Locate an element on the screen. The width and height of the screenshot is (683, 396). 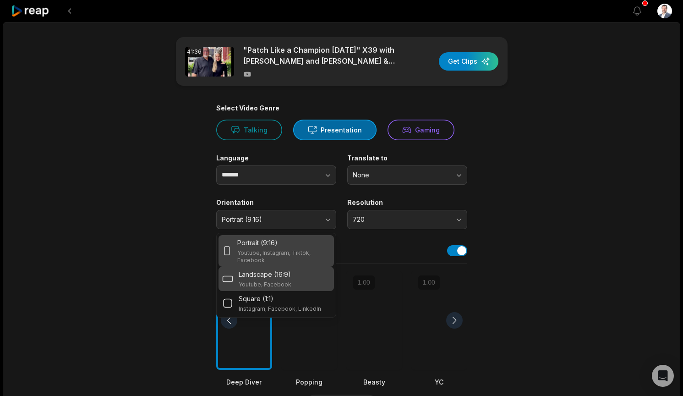
p: Portrait (9:16) is located at coordinates (257, 242).